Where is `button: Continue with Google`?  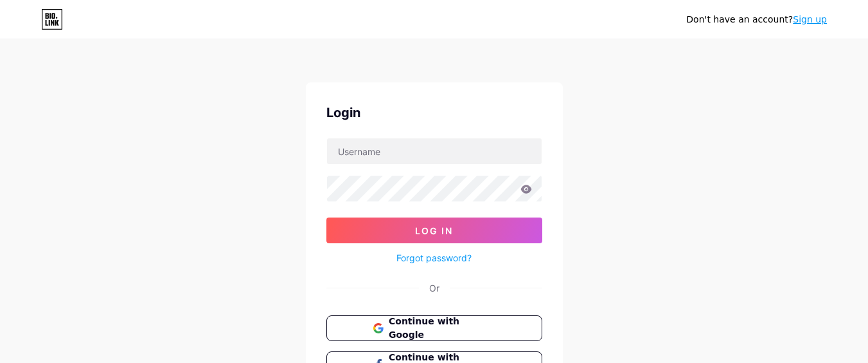 button: Continue with Google is located at coordinates (434, 328).